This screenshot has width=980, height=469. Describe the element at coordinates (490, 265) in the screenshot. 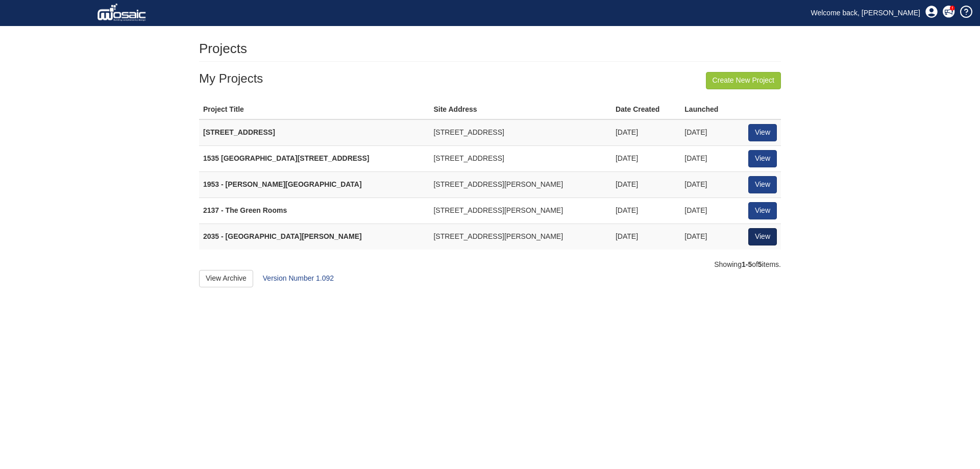

I see `div: Showing of items.` at that location.